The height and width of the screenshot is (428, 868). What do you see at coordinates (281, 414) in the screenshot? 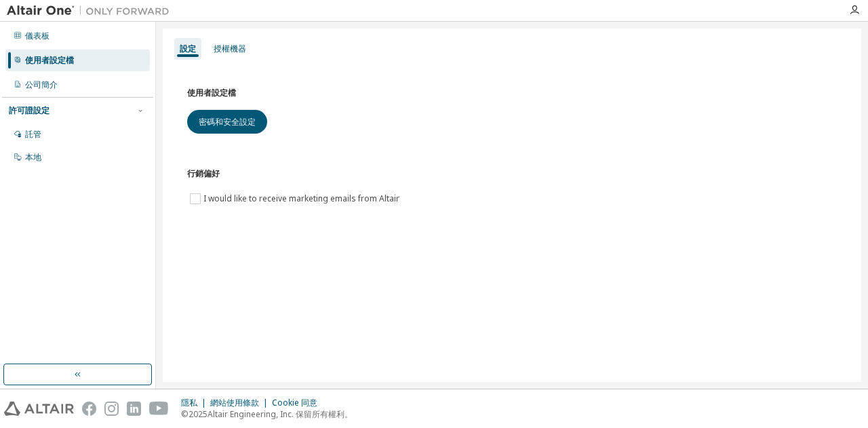
I see `font: Altair Engineering, Inc. 保留所有權利。` at bounding box center [281, 414].